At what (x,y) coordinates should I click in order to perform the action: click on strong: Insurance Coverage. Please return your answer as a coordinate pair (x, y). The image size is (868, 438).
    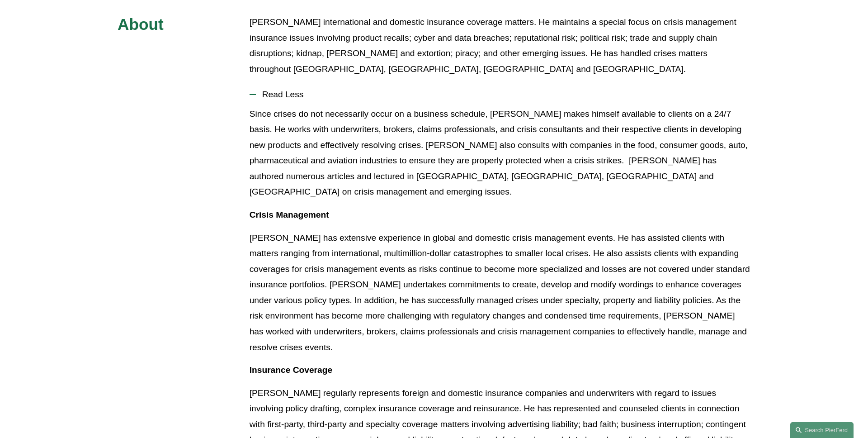
    Looking at the image, I should click on (291, 369).